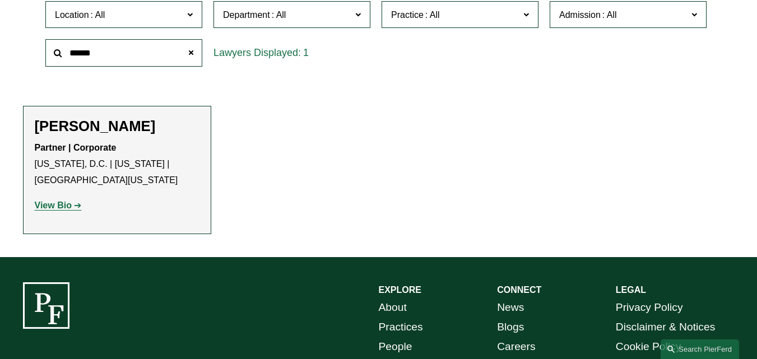 Image resolution: width=757 pixels, height=359 pixels. I want to click on span: Admission, so click(580, 15).